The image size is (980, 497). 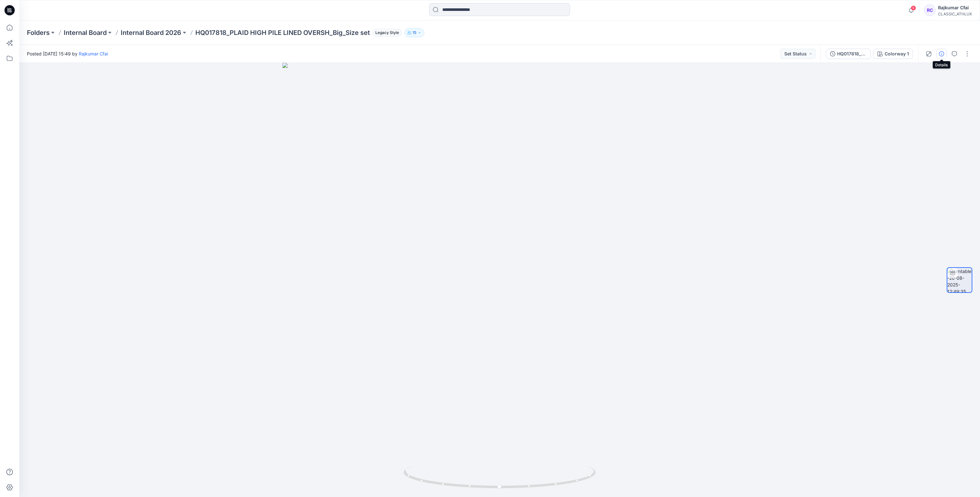 What do you see at coordinates (38, 33) in the screenshot?
I see `p: Folders` at bounding box center [38, 33].